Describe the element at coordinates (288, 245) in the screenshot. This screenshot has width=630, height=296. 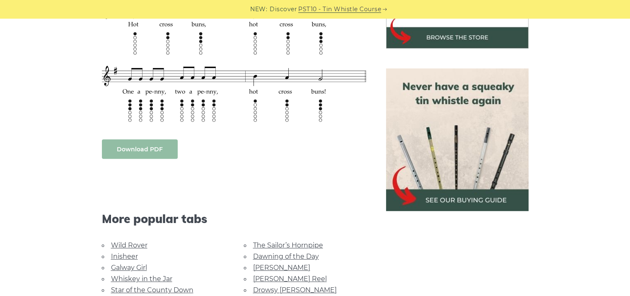
I see `a: The Sailor’s Hornpipe` at that location.